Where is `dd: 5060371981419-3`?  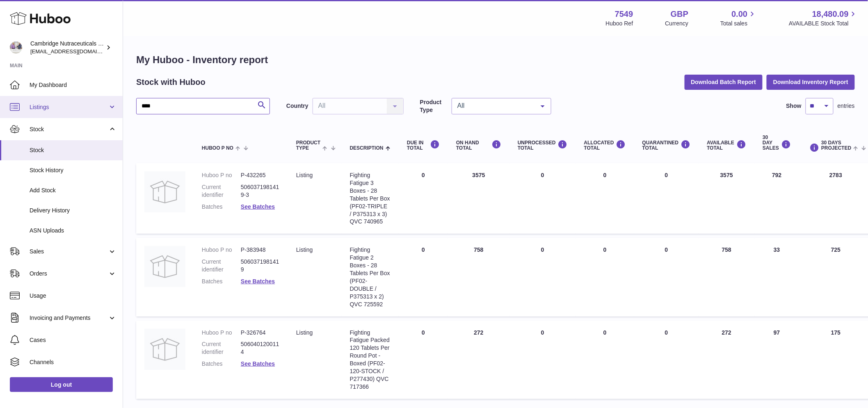
dd: 5060371981419-3 is located at coordinates (260, 191).